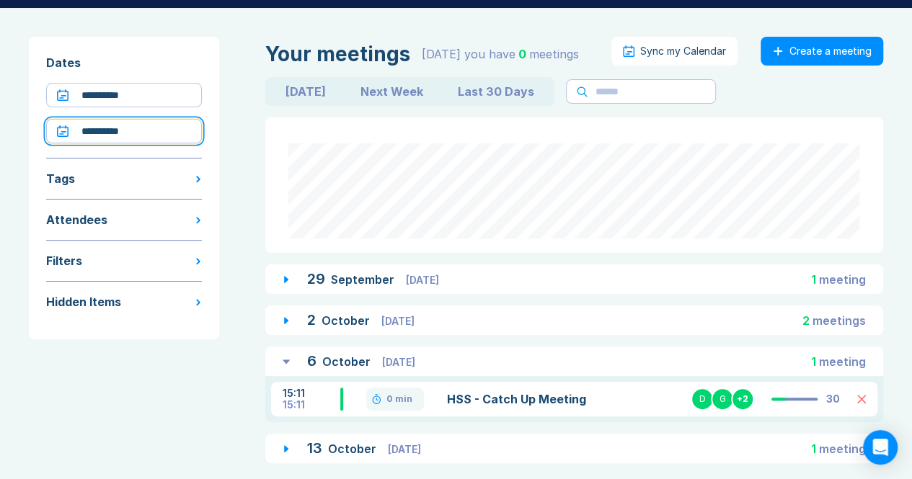 The height and width of the screenshot is (479, 912). Describe the element at coordinates (337, 54) in the screenshot. I see `div: Your meetings` at that location.